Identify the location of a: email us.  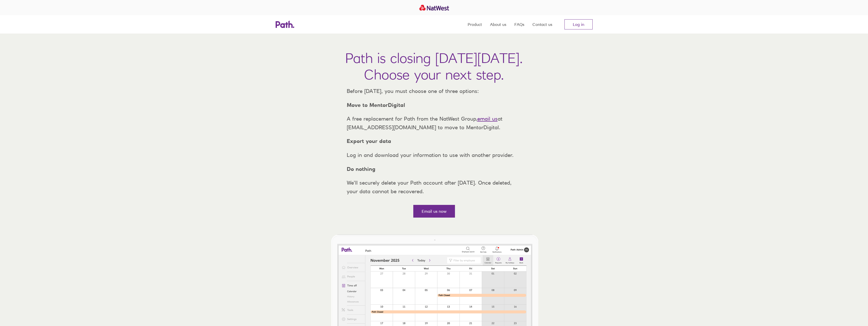
(488, 119).